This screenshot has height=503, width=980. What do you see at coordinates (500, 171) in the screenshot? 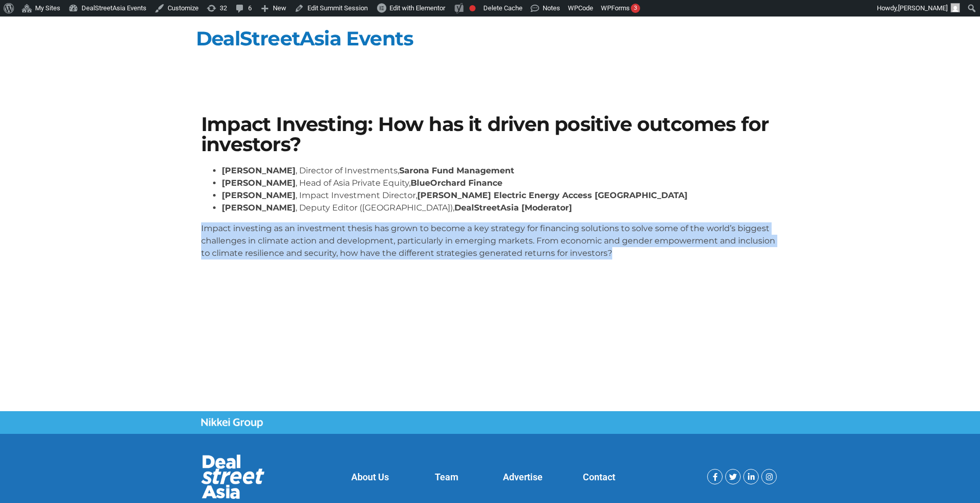
I see `li: , Director of Investments,` at bounding box center [500, 171].